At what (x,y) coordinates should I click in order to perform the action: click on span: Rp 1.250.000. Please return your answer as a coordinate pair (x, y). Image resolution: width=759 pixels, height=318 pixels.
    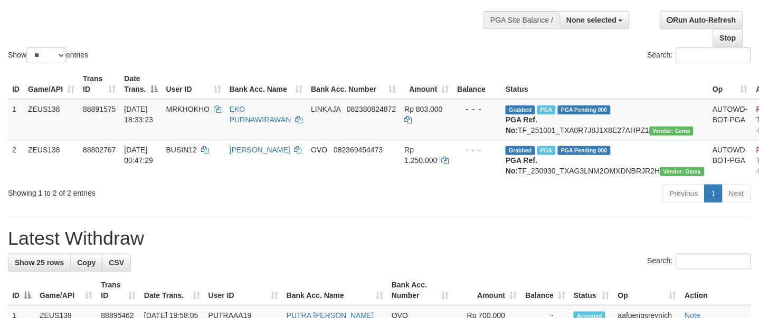
    Looking at the image, I should click on (421, 155).